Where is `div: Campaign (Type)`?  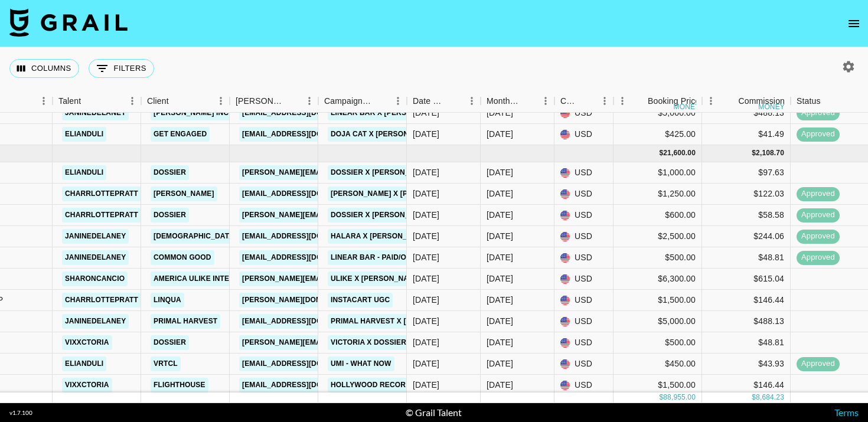 div: Campaign (Type) is located at coordinates (348, 101).